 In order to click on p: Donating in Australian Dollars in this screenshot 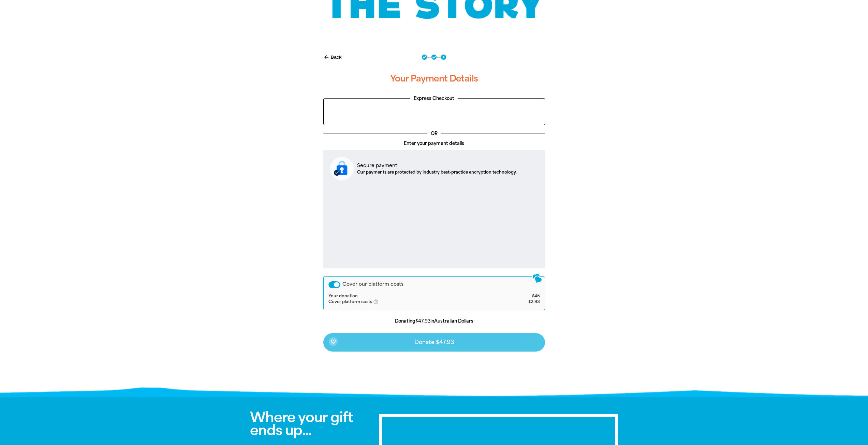, I will do `click(434, 321)`.